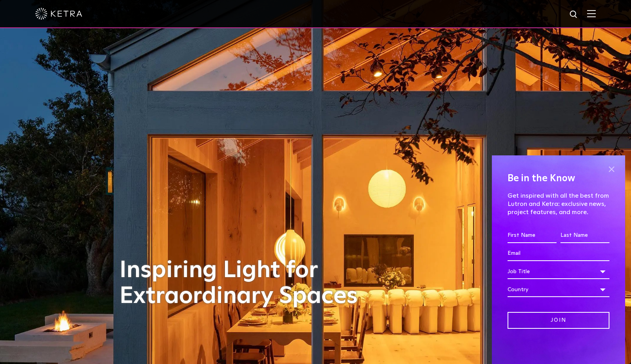 This screenshot has width=631, height=364. I want to click on h4: Be in the Know, so click(559, 179).